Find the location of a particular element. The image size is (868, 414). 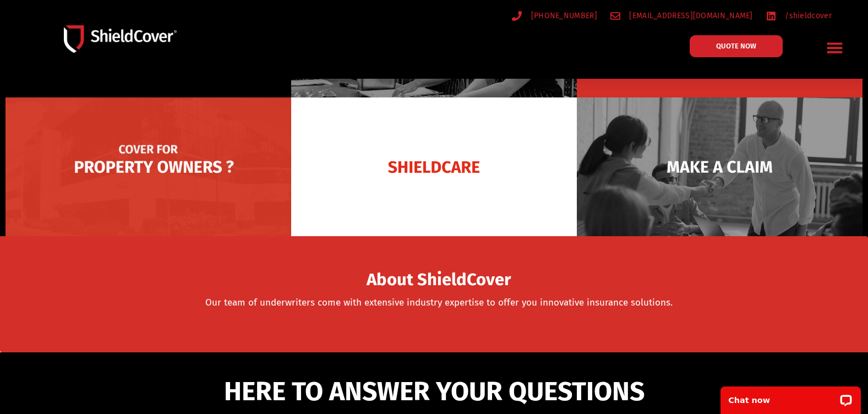

a: Our team of underwriters come with extensive industry expertise to offer you innovative insurance... is located at coordinates (439, 302).